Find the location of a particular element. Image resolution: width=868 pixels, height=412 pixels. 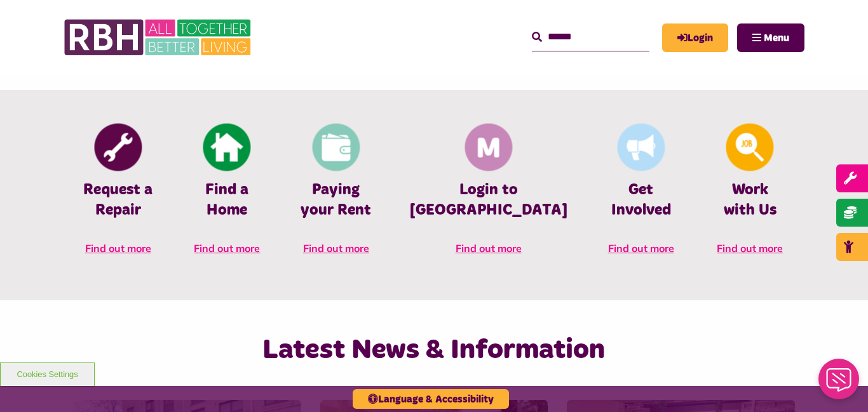

h4: Get Involved is located at coordinates (641, 200).